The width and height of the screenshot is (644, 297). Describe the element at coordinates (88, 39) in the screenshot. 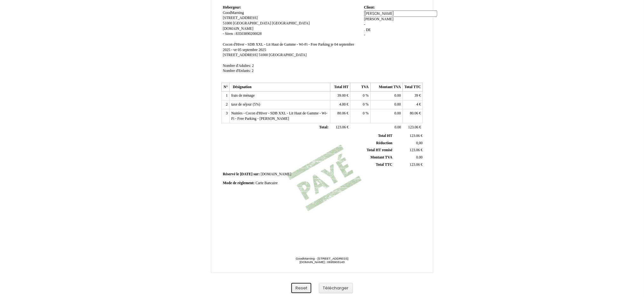

I see `div: Mots-clés` at that location.